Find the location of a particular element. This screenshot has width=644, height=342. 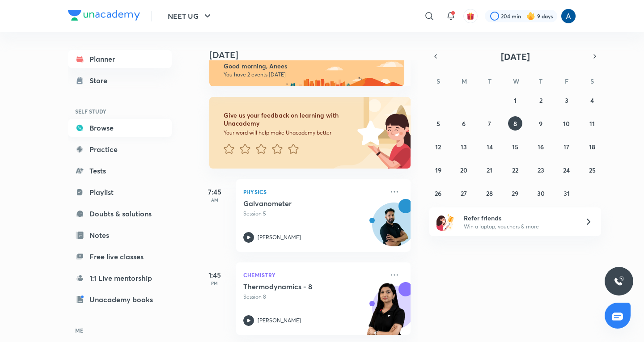

button: October 7, 2025 is located at coordinates (490, 124).